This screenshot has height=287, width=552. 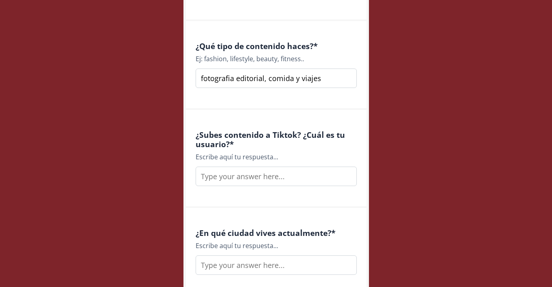 What do you see at coordinates (276, 59) in the screenshot?
I see `div: Ej: fashion, lifestyle, beauty, fitness..` at bounding box center [276, 59].